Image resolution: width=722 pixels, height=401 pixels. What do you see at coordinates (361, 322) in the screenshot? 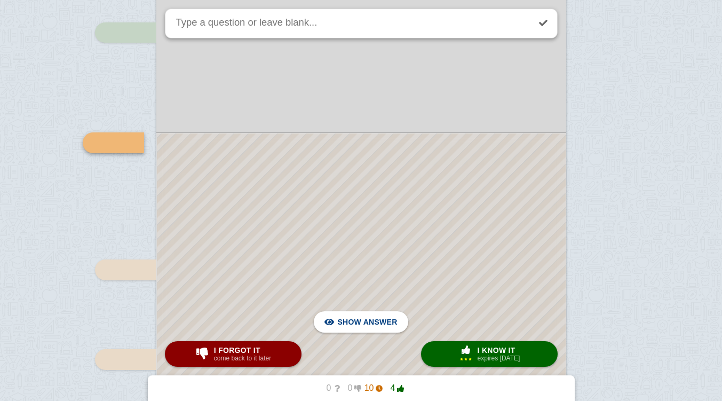
I see `button: Show answer` at bounding box center [361, 322].